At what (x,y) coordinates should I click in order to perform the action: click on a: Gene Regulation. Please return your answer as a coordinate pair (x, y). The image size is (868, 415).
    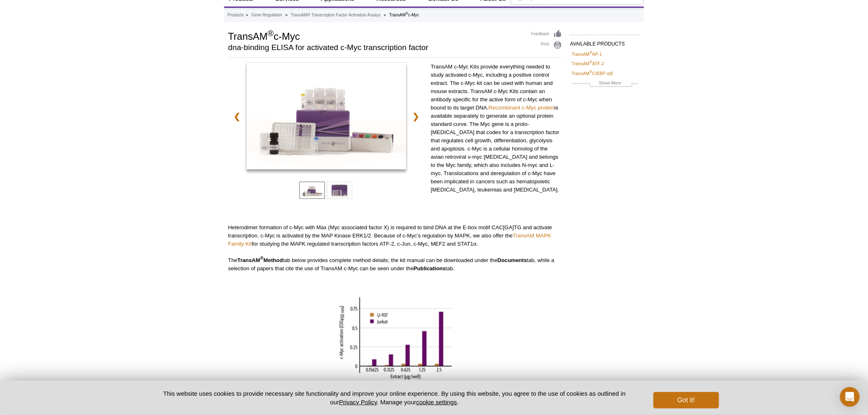
    Looking at the image, I should click on (267, 15).